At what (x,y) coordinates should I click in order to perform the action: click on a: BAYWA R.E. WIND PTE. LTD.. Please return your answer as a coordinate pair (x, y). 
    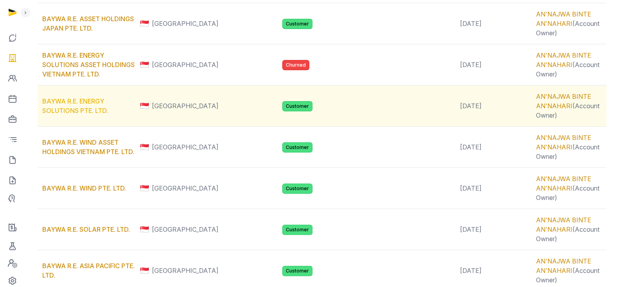
    Looking at the image, I should click on (84, 188).